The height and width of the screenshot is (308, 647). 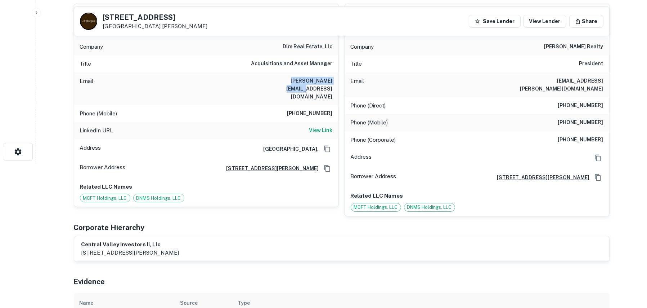 I want to click on h6: Acquisitions and Asset Manager, so click(x=292, y=64).